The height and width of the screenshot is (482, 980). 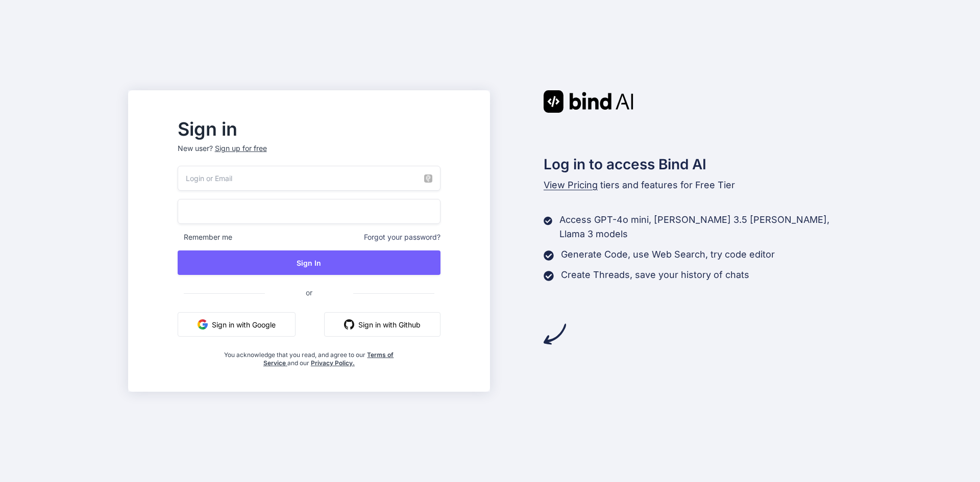 What do you see at coordinates (349, 325) in the screenshot?
I see `img: github` at bounding box center [349, 325].